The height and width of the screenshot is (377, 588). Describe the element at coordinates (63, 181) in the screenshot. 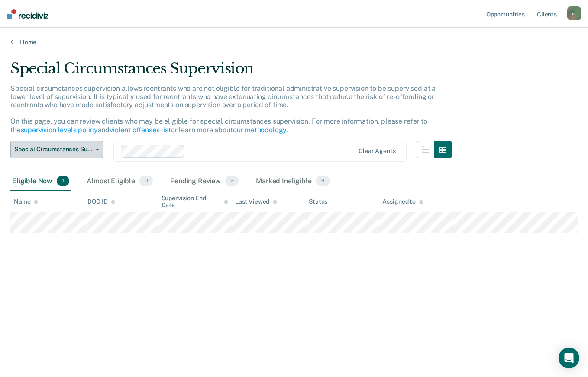

I see `span: 1` at that location.